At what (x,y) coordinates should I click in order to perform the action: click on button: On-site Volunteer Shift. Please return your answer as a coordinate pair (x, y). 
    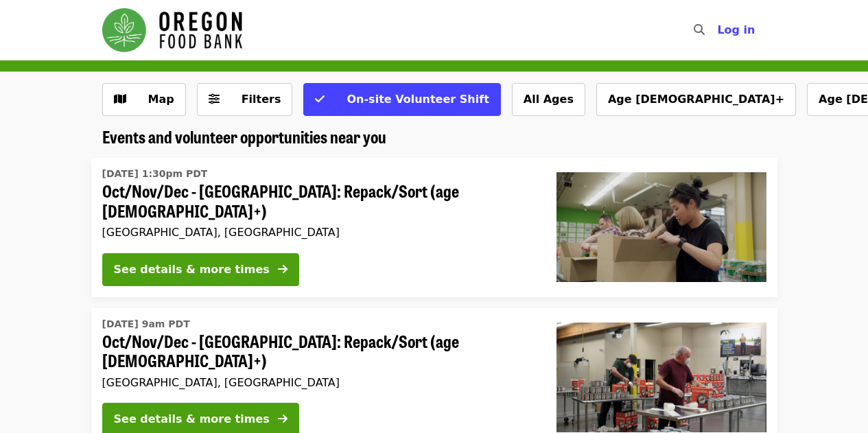
    Looking at the image, I should click on (401, 99).